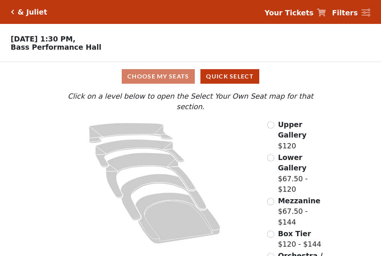  I want to click on span: Mezzanine, so click(299, 201).